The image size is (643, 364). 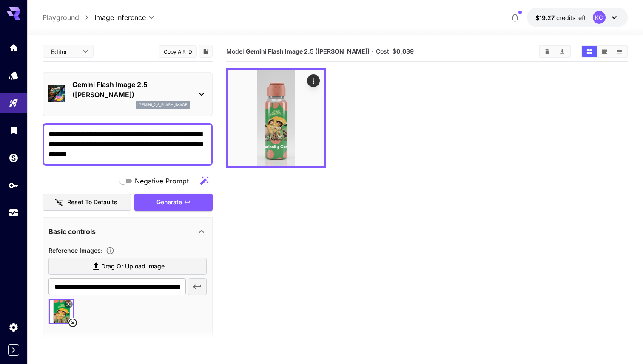 I want to click on div: Expand sidebar, so click(x=14, y=350).